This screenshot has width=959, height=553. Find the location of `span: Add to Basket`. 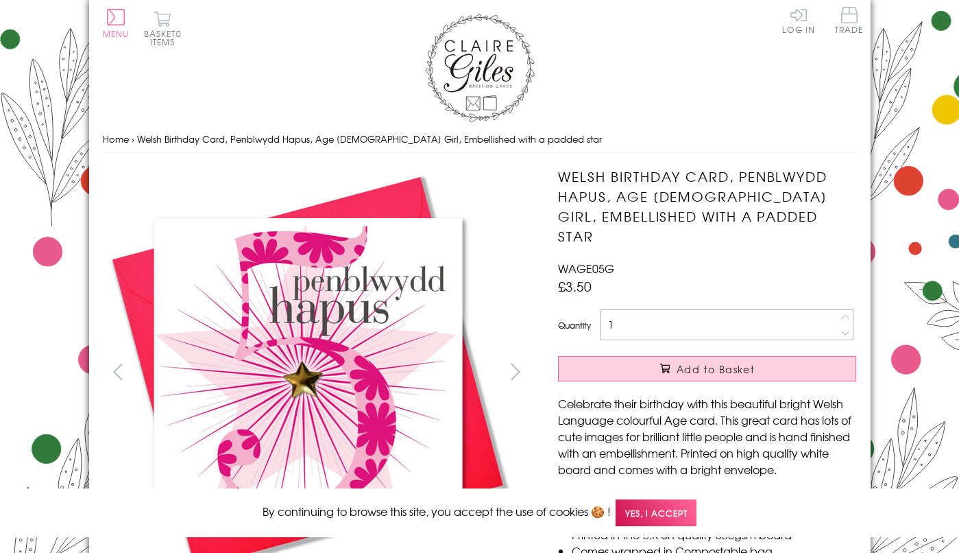

span: Add to Basket is located at coordinates (716, 369).